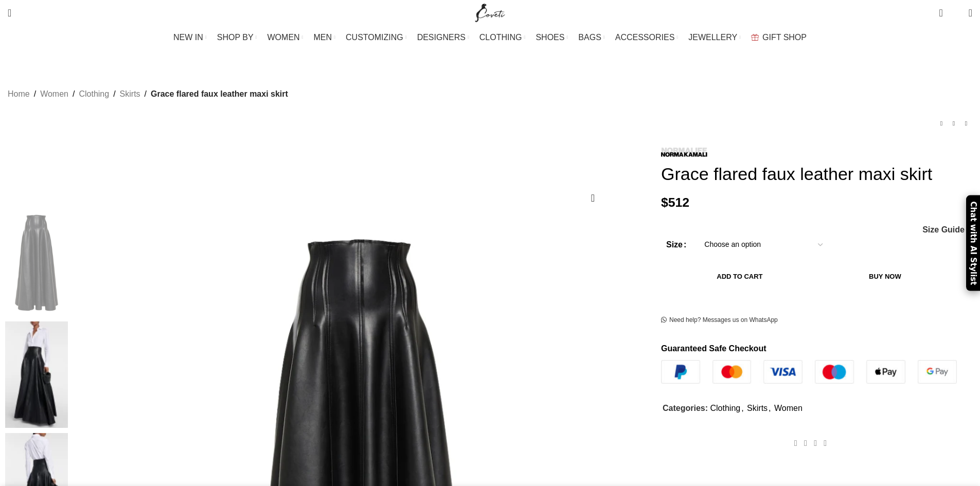  I want to click on span: CUSTOMIZING, so click(374, 37).